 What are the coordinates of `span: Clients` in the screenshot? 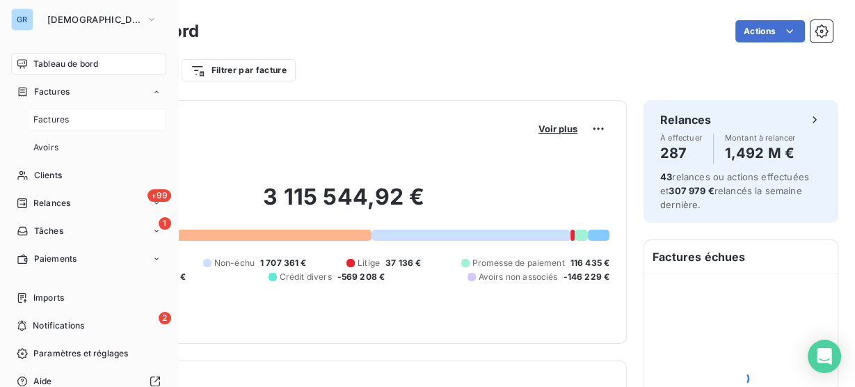 It's located at (48, 175).